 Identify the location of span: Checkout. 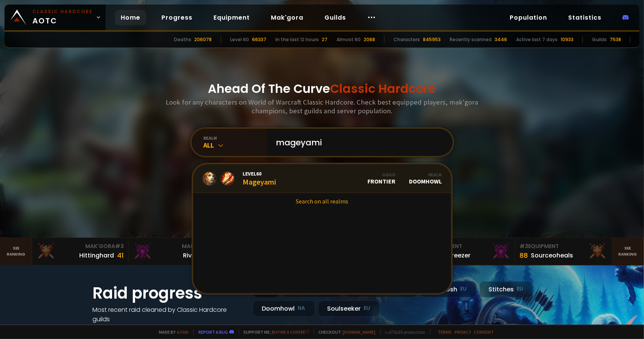
(345, 332).